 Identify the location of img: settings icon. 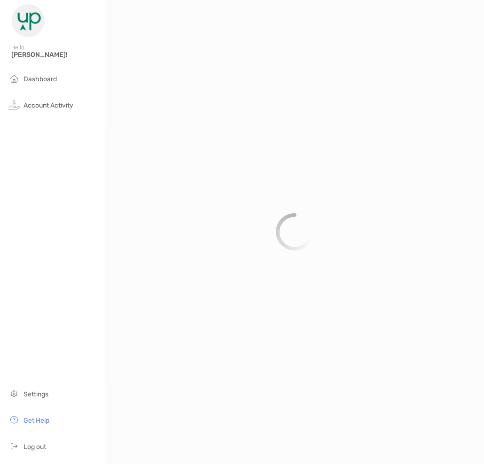
(14, 394).